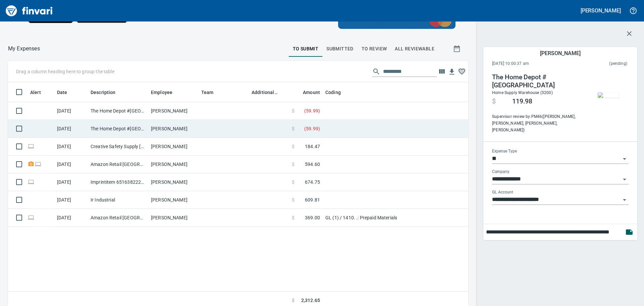 The height and width of the screenshot is (306, 644). Describe the element at coordinates (313, 200) in the screenshot. I see `span: 609.81` at that location.